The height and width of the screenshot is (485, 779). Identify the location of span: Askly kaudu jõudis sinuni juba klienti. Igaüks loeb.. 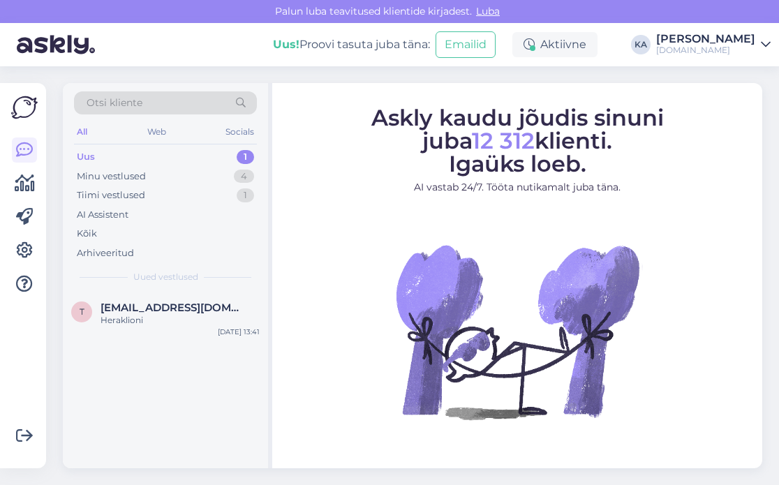
(517, 140).